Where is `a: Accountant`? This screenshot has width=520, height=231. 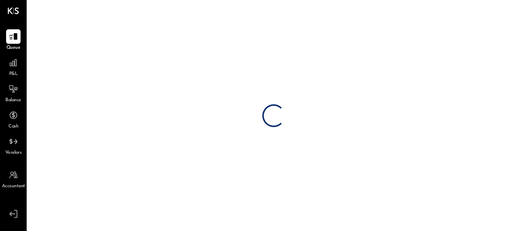
a: Accountant is located at coordinates (13, 179).